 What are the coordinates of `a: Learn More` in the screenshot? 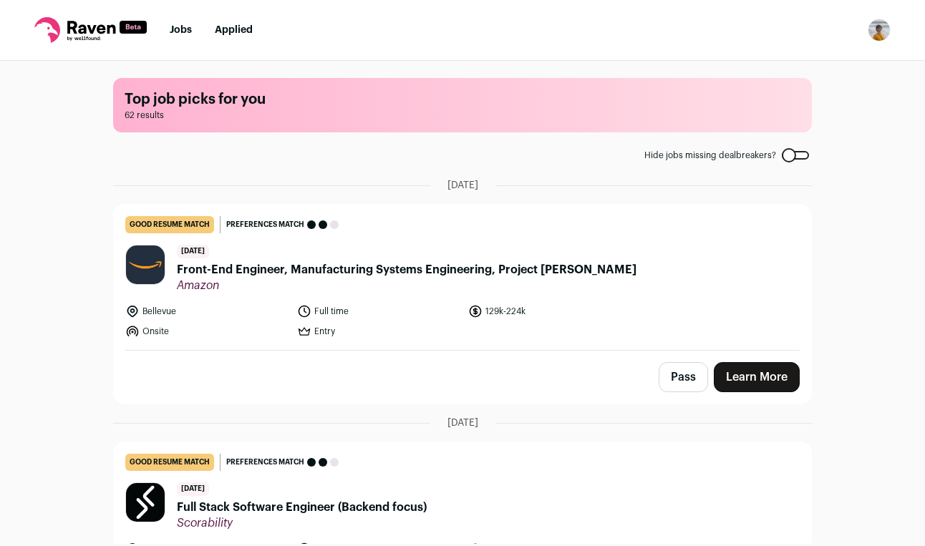 It's located at (757, 377).